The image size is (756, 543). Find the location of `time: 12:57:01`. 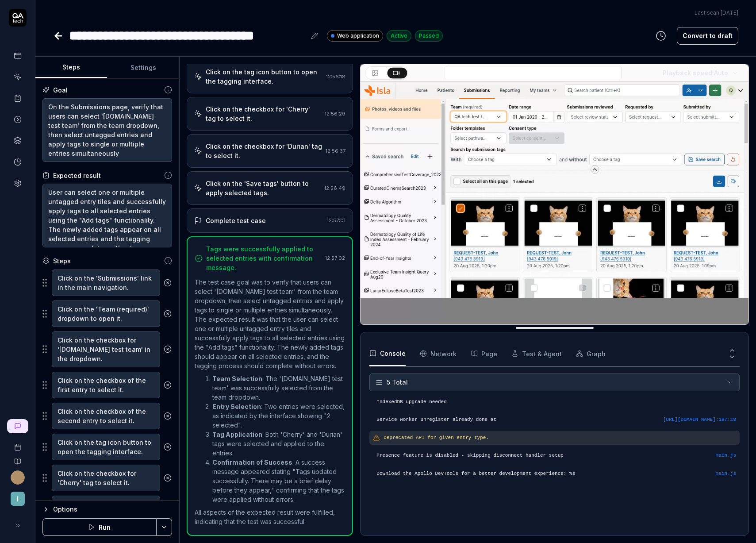

time: 12:57:01 is located at coordinates (336, 220).